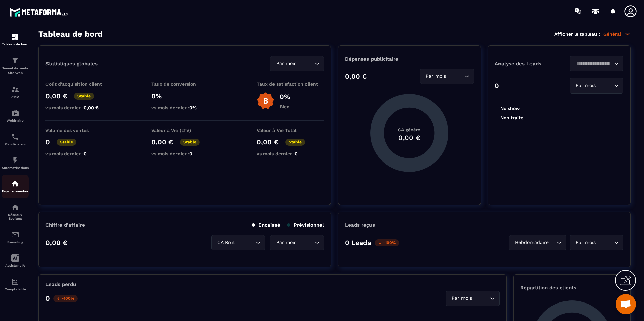  I want to click on p: Webinaire, so click(15, 120).